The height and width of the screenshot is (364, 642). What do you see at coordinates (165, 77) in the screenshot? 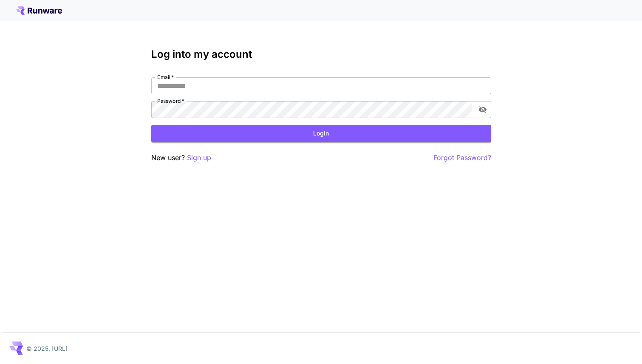
I see `label: Email` at bounding box center [165, 77].